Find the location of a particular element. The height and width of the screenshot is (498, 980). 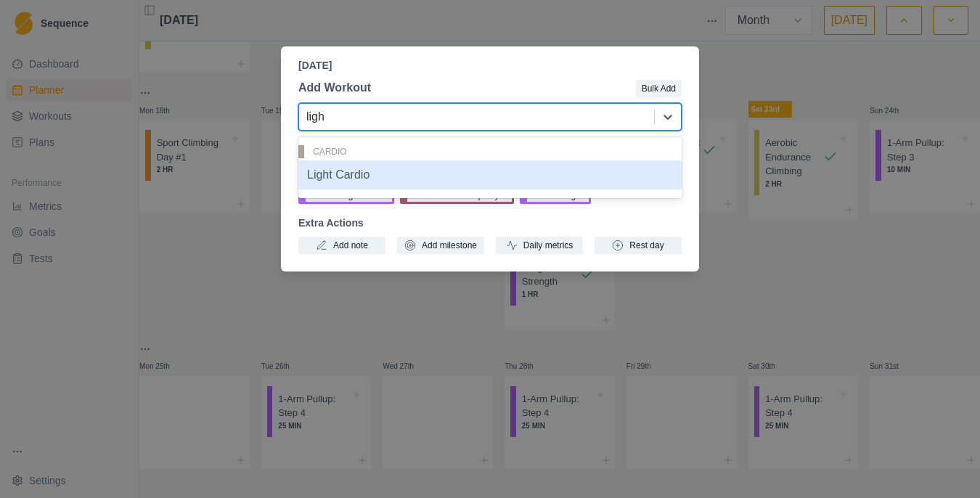

button: Daily metrics is located at coordinates (539, 246).